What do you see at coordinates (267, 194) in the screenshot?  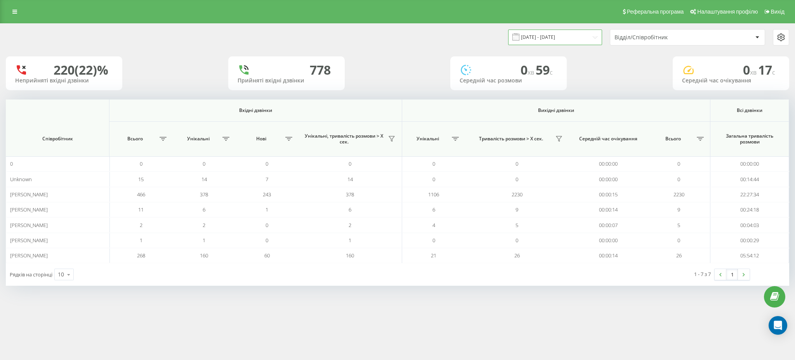 I see `span: 243` at bounding box center [267, 194].